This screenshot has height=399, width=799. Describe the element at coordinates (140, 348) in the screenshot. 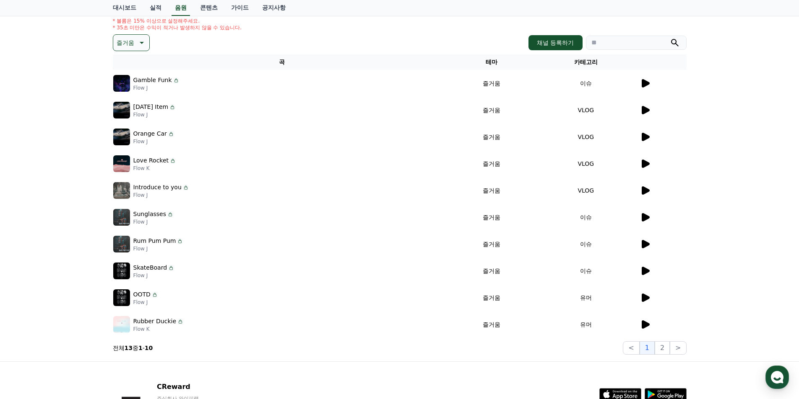

I see `strong: 1` at that location.